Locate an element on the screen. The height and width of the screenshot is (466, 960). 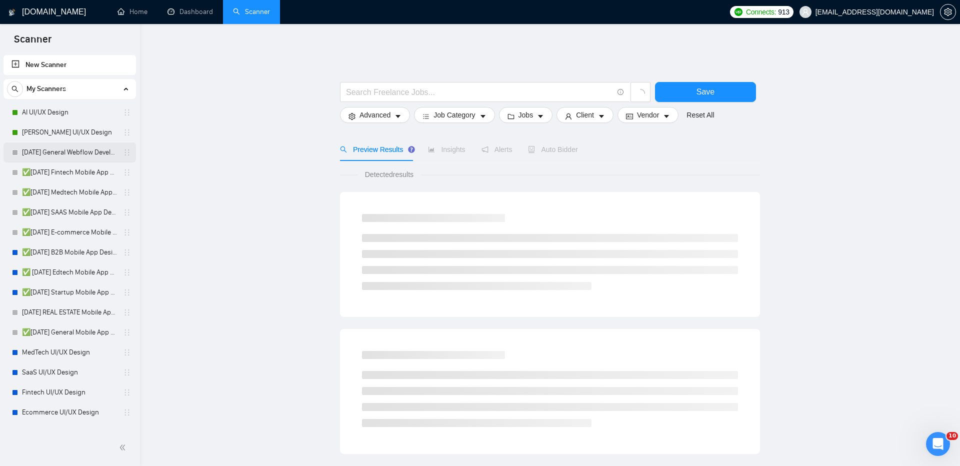
span: Scanner is located at coordinates (33, 43).